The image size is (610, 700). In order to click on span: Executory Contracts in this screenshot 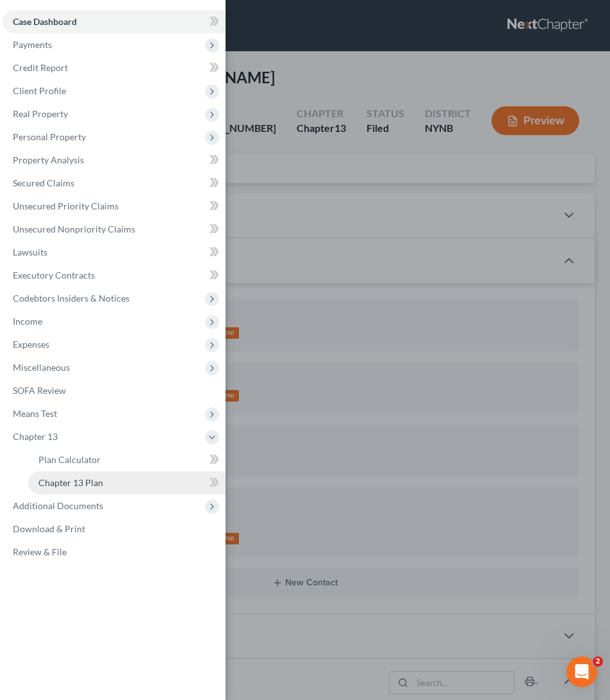, I will do `click(54, 275)`.